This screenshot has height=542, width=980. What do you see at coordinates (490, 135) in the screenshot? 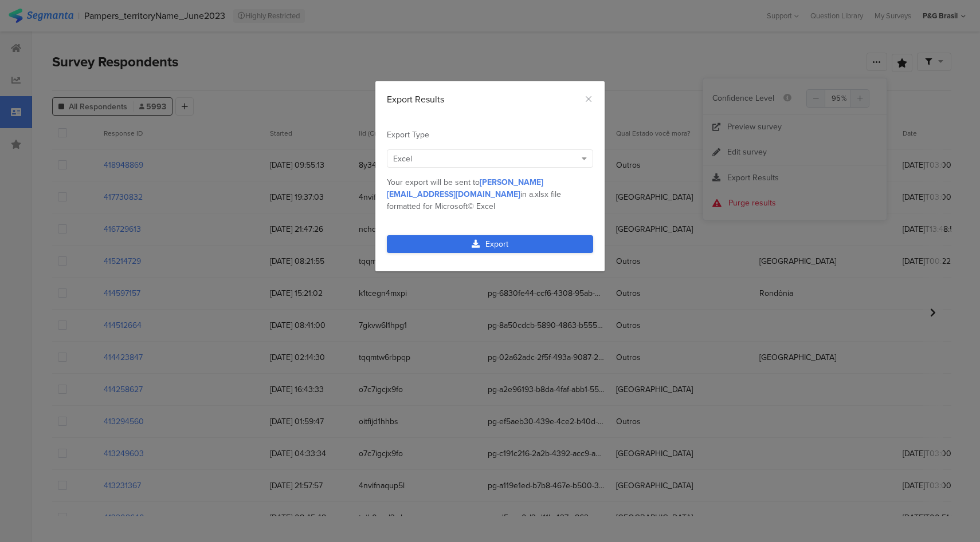
I see `div: Export Type` at bounding box center [490, 135].